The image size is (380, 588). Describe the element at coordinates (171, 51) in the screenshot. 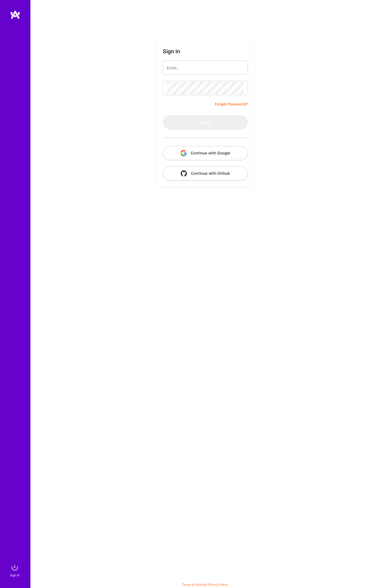

I see `h3: Sign In` at that location.